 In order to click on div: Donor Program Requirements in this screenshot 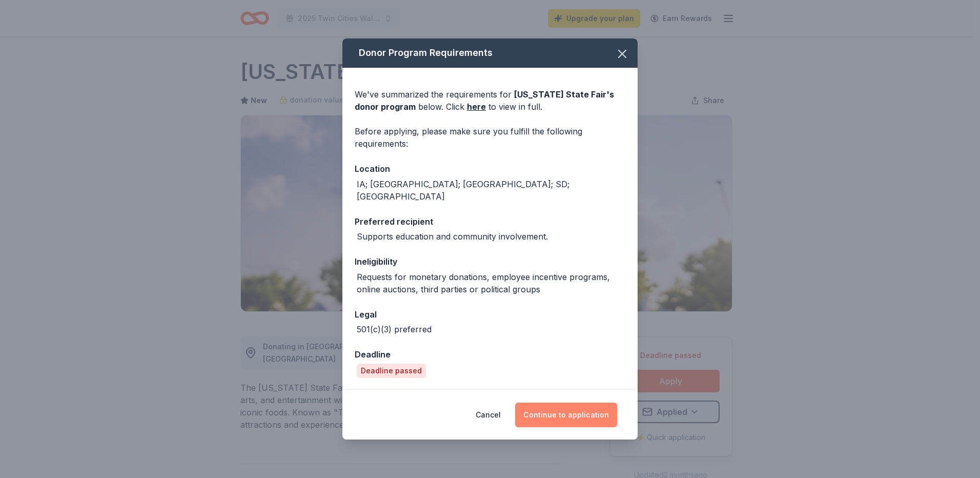, I will do `click(490, 53)`.